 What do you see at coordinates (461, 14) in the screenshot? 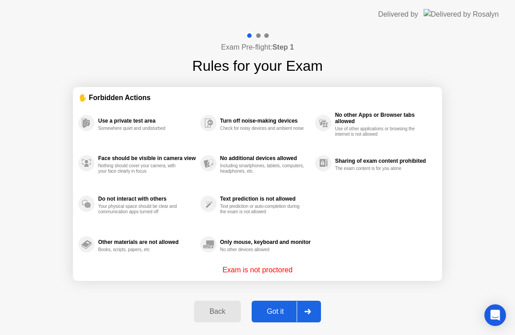
I see `img: Delivered by Rosalyn` at bounding box center [461, 14].